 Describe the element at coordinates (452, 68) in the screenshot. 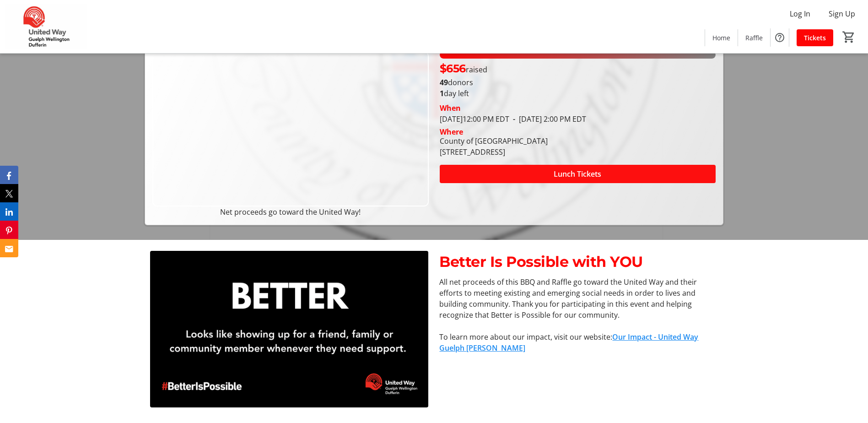

I see `span: $656` at that location.